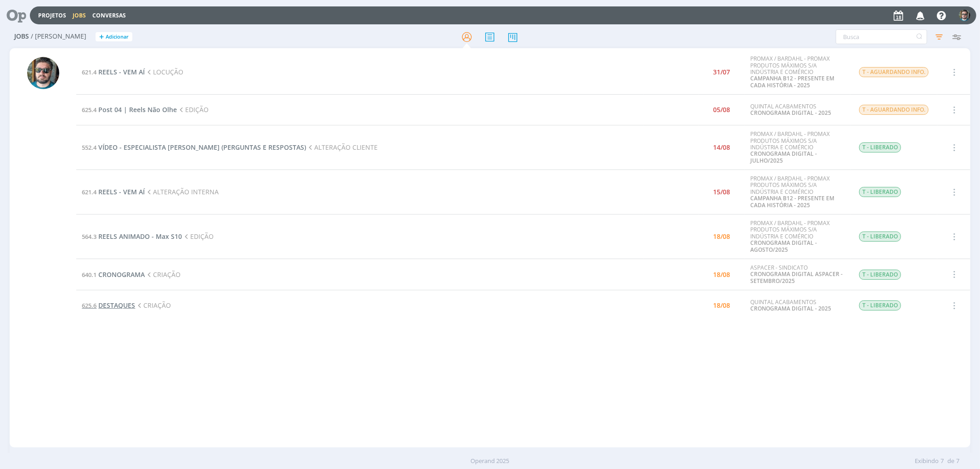 This screenshot has width=980, height=469. What do you see at coordinates (140, 236) in the screenshot?
I see `span: REELS ANIMADO - Max S10` at bounding box center [140, 236].